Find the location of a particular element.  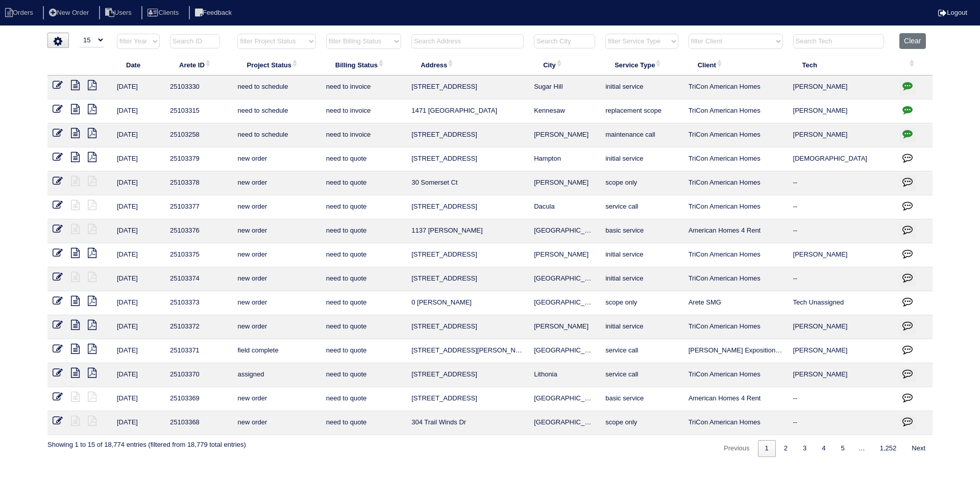

input: Search Tech is located at coordinates (838, 42).